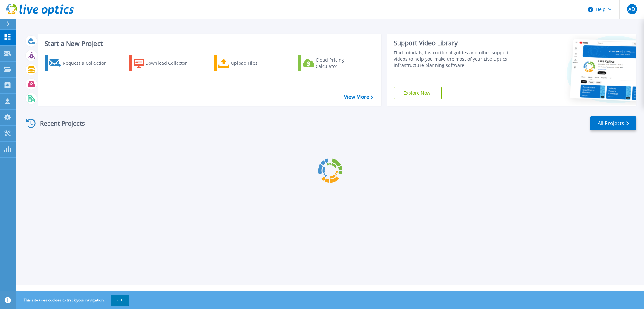 This screenshot has height=309, width=644. Describe the element at coordinates (88, 63) in the screenshot. I see `div: Request a Collection` at that location.